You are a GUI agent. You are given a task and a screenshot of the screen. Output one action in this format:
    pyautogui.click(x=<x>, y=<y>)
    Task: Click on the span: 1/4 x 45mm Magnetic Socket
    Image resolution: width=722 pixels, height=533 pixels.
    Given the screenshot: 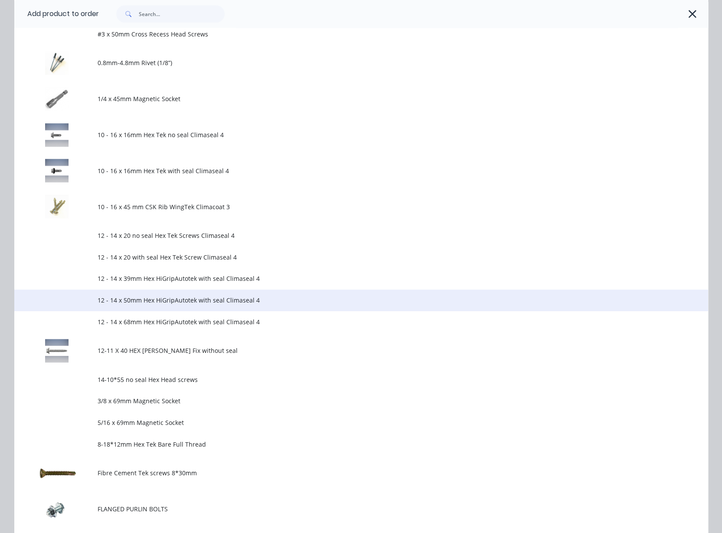 What is the action you would take?
    pyautogui.click(x=342, y=98)
    